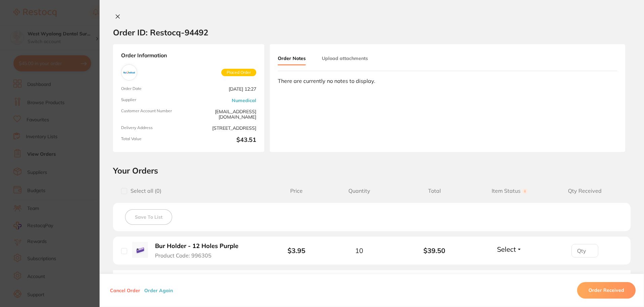  I want to click on button: Order Notes, so click(292, 58).